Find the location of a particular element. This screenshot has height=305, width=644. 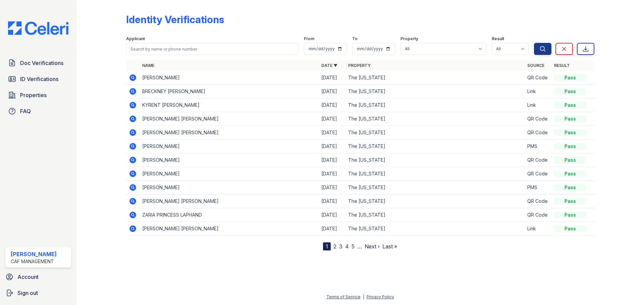

label: Property is located at coordinates (409, 39).